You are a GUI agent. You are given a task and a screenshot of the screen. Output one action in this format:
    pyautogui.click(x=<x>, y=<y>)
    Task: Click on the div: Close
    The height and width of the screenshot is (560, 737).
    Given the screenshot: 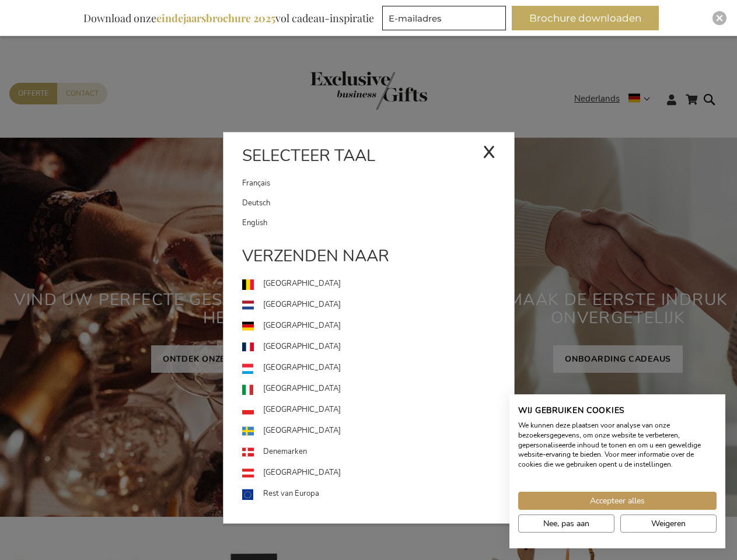 What is the action you would take?
    pyautogui.click(x=720, y=18)
    